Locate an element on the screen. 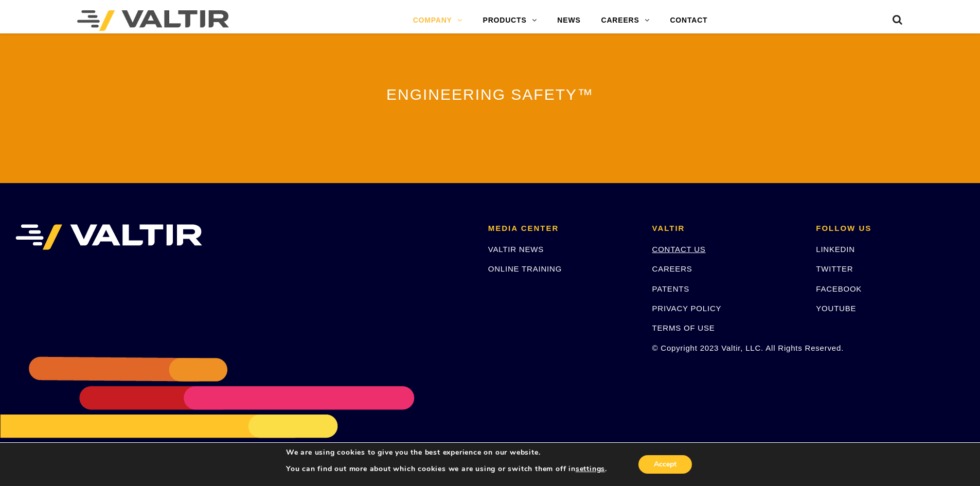 This screenshot has height=486, width=980. a: COMPANY is located at coordinates (437, 21).